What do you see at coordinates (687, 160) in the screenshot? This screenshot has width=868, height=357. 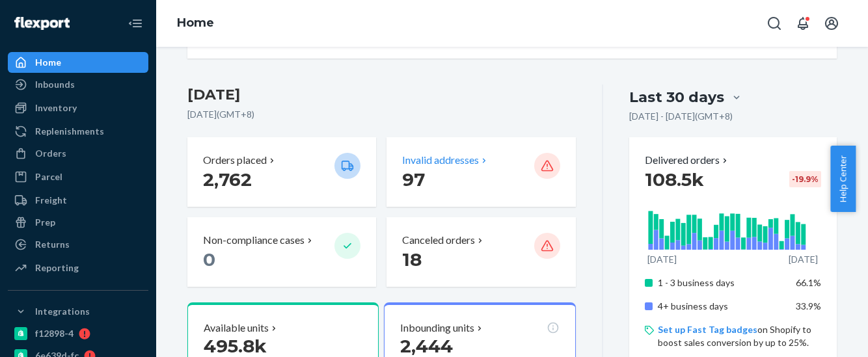 I see `p: Delivered orders` at bounding box center [687, 160].